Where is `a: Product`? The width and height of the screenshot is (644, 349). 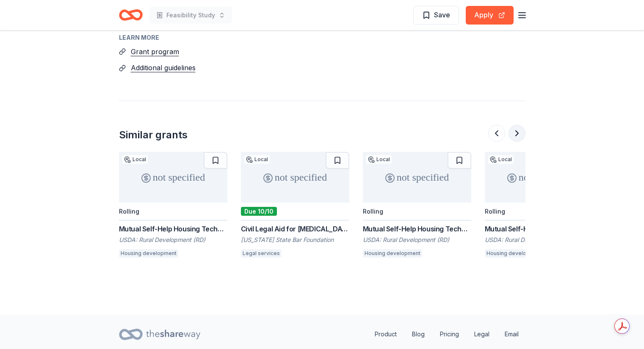 a: Product is located at coordinates (386, 335).